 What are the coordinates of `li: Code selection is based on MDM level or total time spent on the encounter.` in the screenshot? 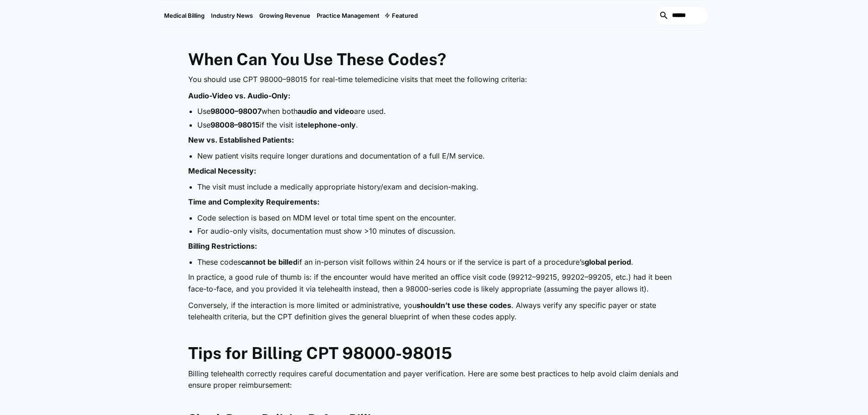 It's located at (439, 218).